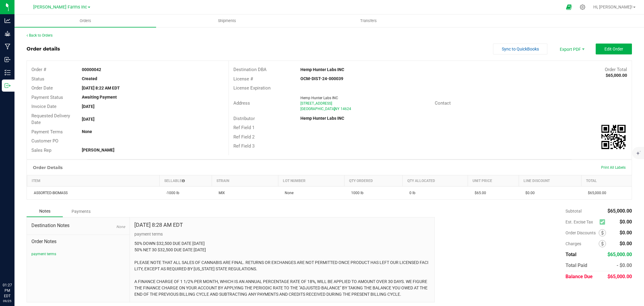  What do you see at coordinates (43, 49) in the screenshot?
I see `div: Order details` at bounding box center [43, 49].